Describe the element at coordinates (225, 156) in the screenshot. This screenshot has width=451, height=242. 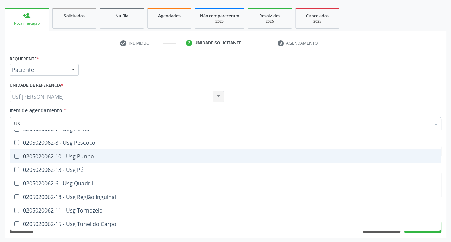
I see `div: 0205020062-10 - Usg Punho` at that location.